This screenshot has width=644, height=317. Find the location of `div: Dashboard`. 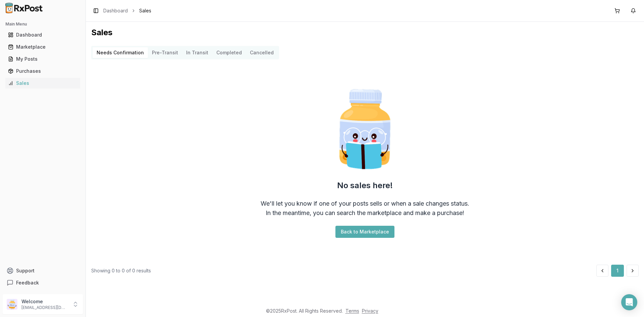

div: Dashboard is located at coordinates (42, 35).